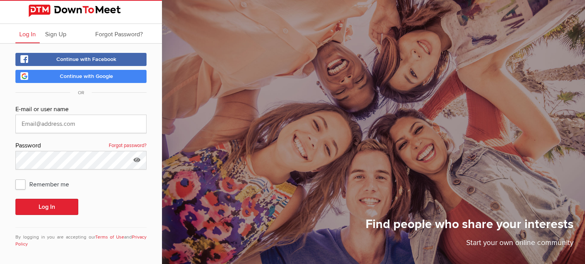 Image resolution: width=585 pixels, height=264 pixels. Describe the element at coordinates (81, 76) in the screenshot. I see `a: Continue with Google` at that location.